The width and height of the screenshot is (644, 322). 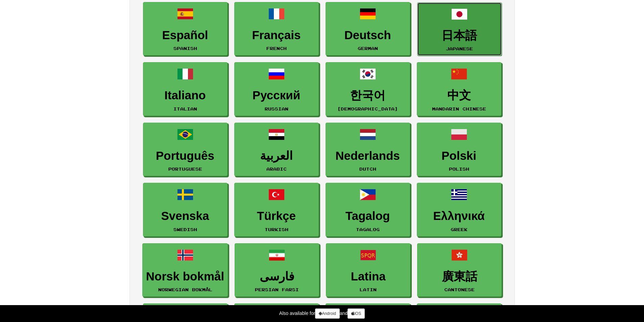 What do you see at coordinates (459, 169) in the screenshot?
I see `small: Polish` at bounding box center [459, 169].